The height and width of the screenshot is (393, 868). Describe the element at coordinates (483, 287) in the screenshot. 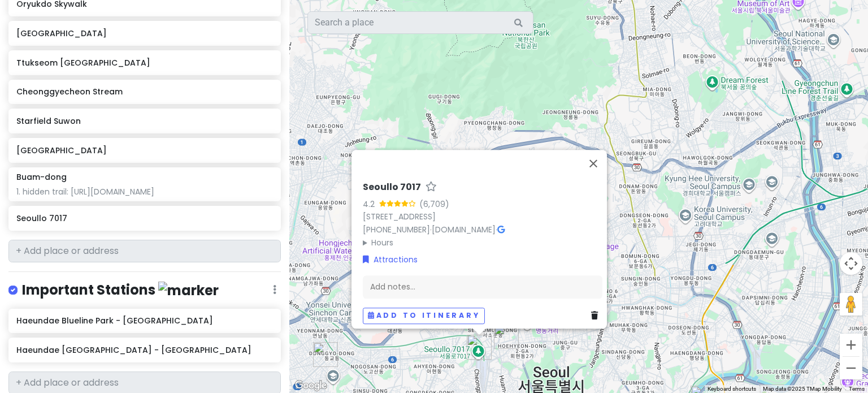

I see `div: Add notes...` at that location.